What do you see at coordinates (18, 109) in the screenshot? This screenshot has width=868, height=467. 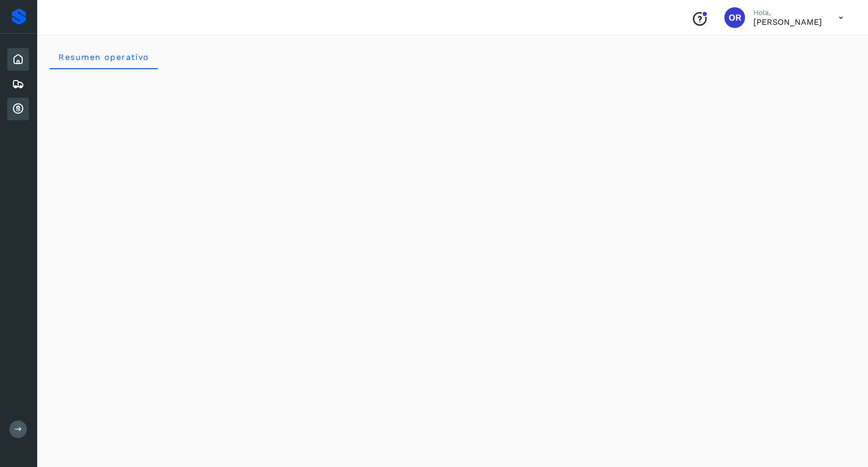 I see `div: Cuentas por cobrar` at bounding box center [18, 109].